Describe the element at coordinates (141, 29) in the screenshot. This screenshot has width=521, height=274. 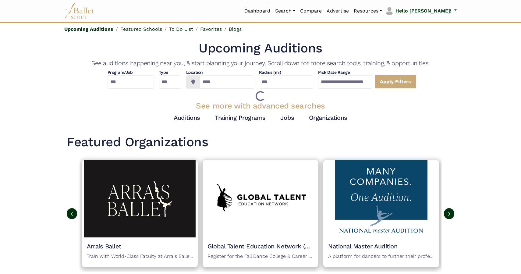
I see `a: Featured Schools` at that location.